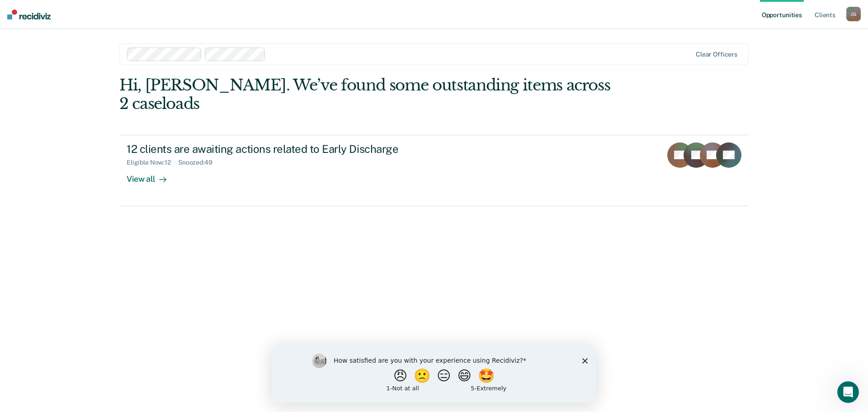 This screenshot has width=868, height=412. Describe the element at coordinates (166, 16) in the screenshot. I see `div: How satisfied are you with your experience using Recidiviz?` at that location.